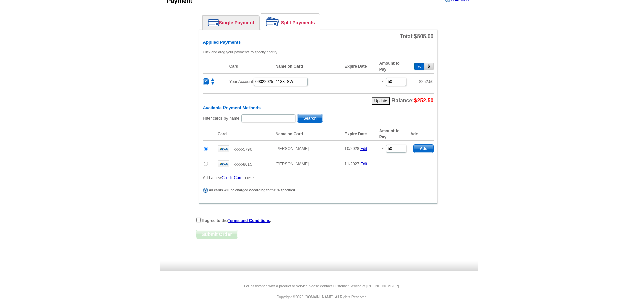 This screenshot has height=308, width=644. I want to click on div: All cards will be charged according to the % specified., so click(318, 190).